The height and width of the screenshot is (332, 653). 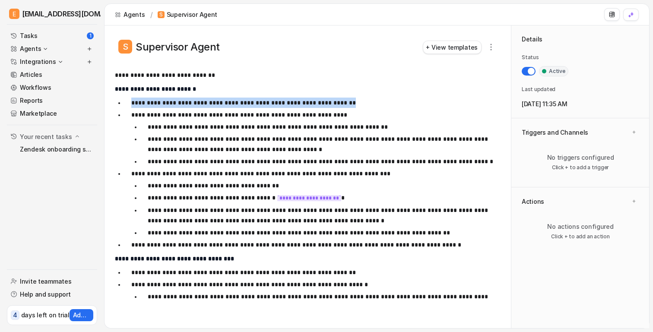 I want to click on img: Info, so click(x=14, y=294).